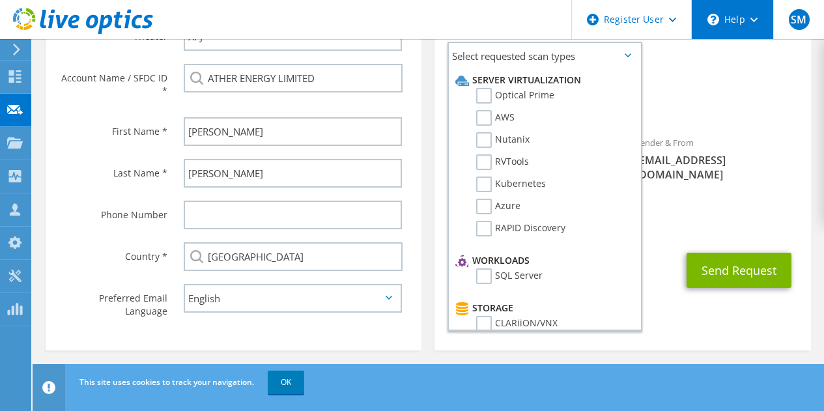 This screenshot has height=411, width=824. I want to click on label: RAPID Discovery, so click(521, 229).